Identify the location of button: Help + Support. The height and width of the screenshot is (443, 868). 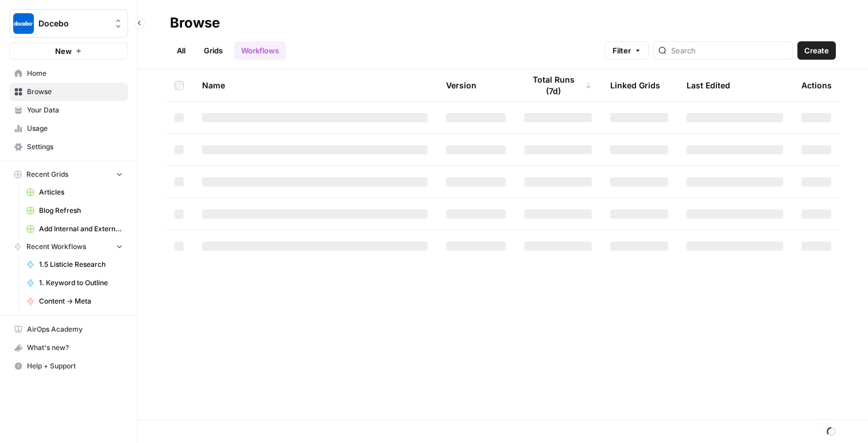
(69, 366).